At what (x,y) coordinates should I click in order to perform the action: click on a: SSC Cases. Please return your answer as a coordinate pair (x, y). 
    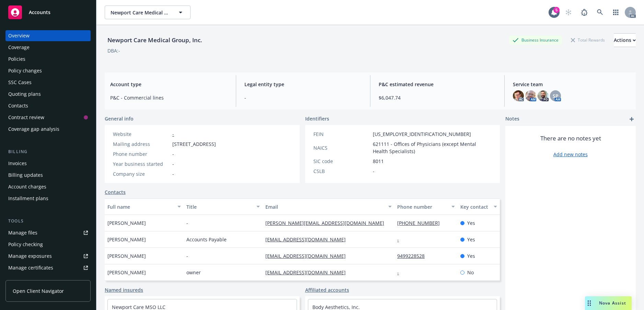
    Looking at the image, I should click on (48, 82).